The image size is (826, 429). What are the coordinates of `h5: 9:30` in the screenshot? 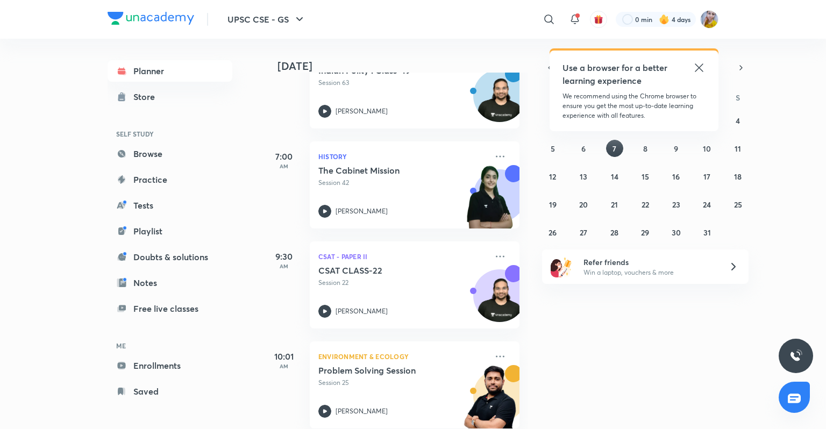 It's located at (284, 257).